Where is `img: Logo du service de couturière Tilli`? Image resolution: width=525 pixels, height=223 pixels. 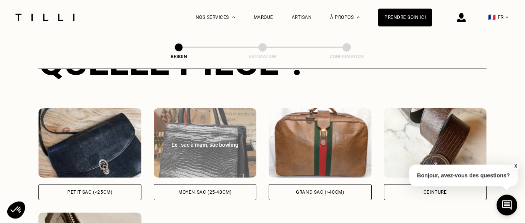
img: Logo du service de couturière Tilli is located at coordinates (45, 17).